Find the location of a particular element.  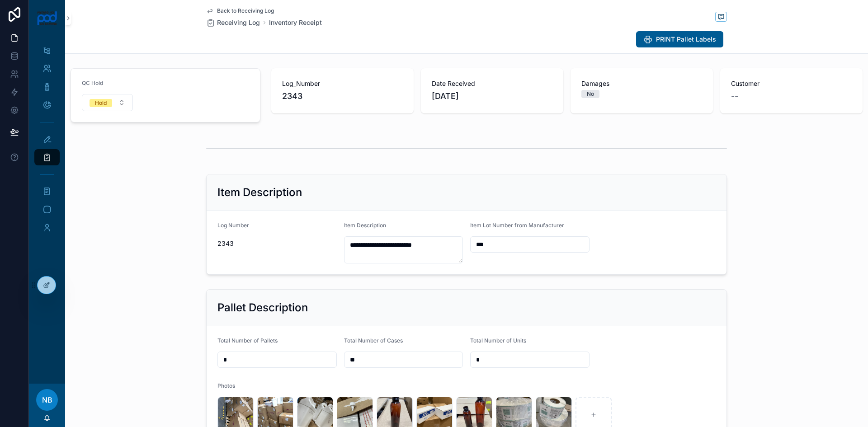

h2: Item Description is located at coordinates (260, 192).